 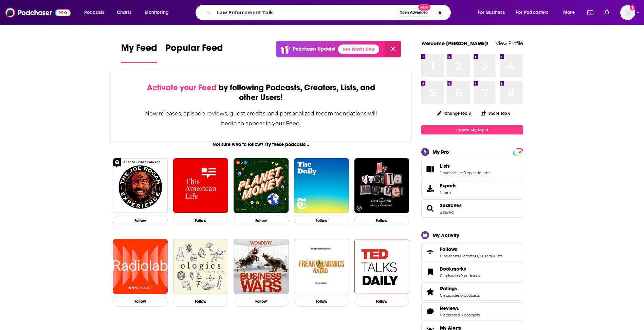 I want to click on a: Lists, so click(x=430, y=169).